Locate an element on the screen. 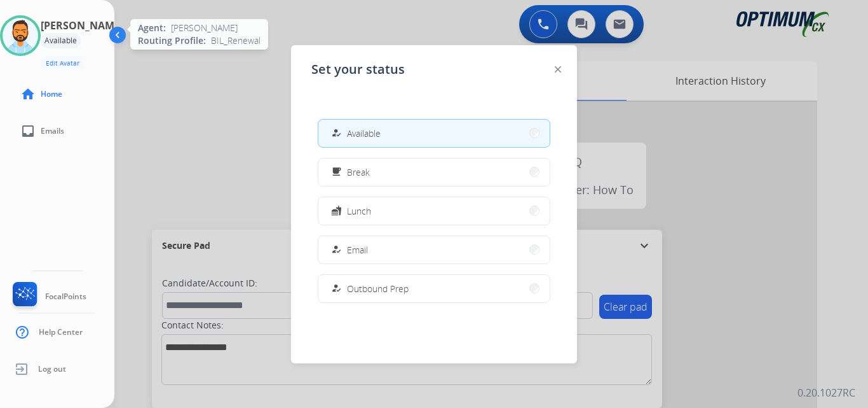 Image resolution: width=868 pixels, height=408 pixels. span: Break is located at coordinates (358, 172).